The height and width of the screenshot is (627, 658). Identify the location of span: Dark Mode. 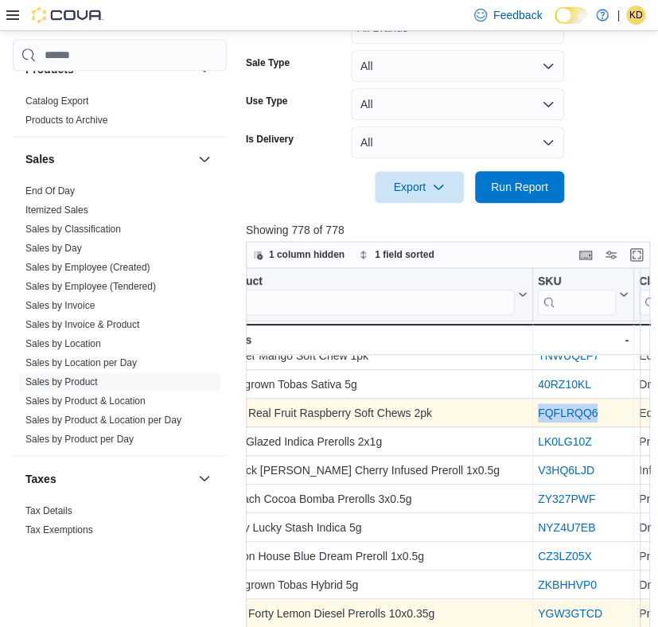
(555, 24).